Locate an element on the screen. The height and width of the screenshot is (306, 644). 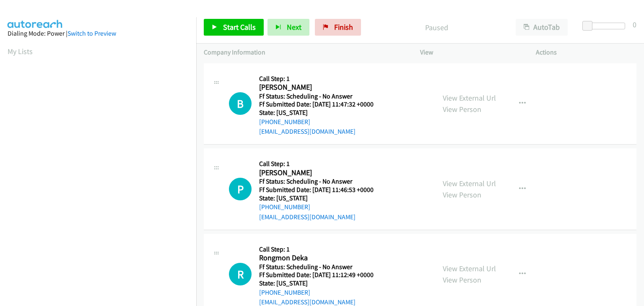
button: AutoTab is located at coordinates (542, 27).